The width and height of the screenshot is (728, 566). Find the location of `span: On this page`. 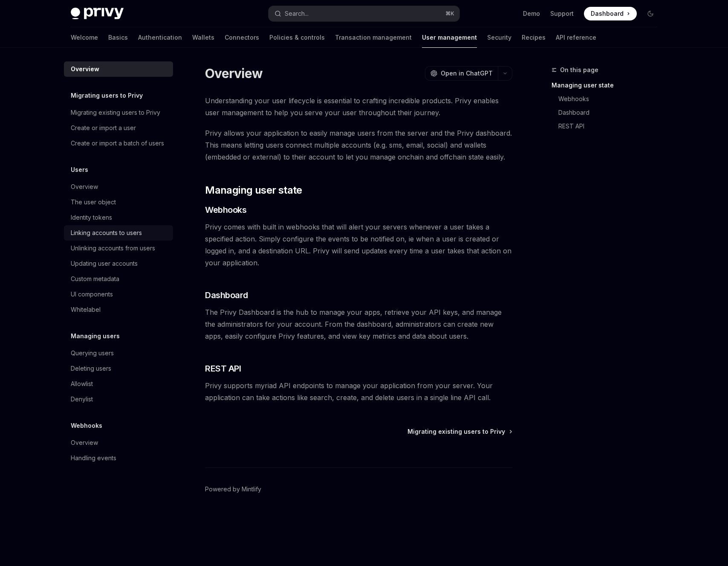

span: On this page is located at coordinates (579, 70).